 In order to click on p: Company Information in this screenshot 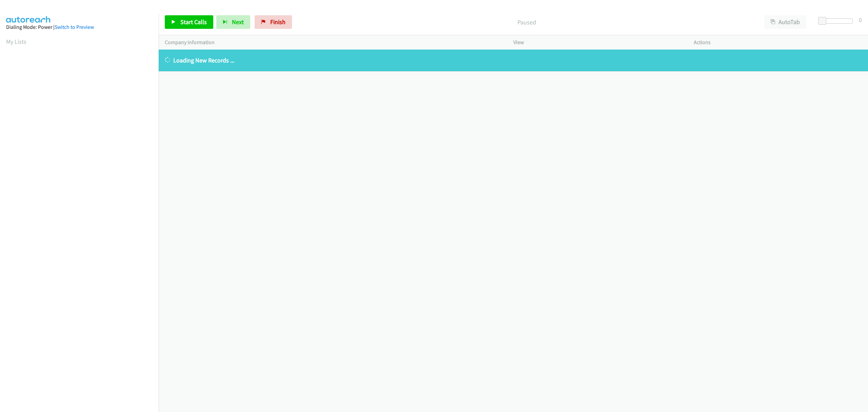, I will do `click(333, 43)`.